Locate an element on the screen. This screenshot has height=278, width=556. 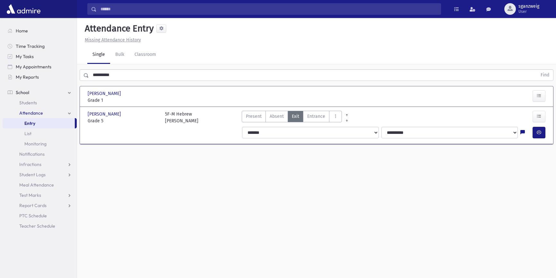
input: Search is located at coordinates (269, 9).